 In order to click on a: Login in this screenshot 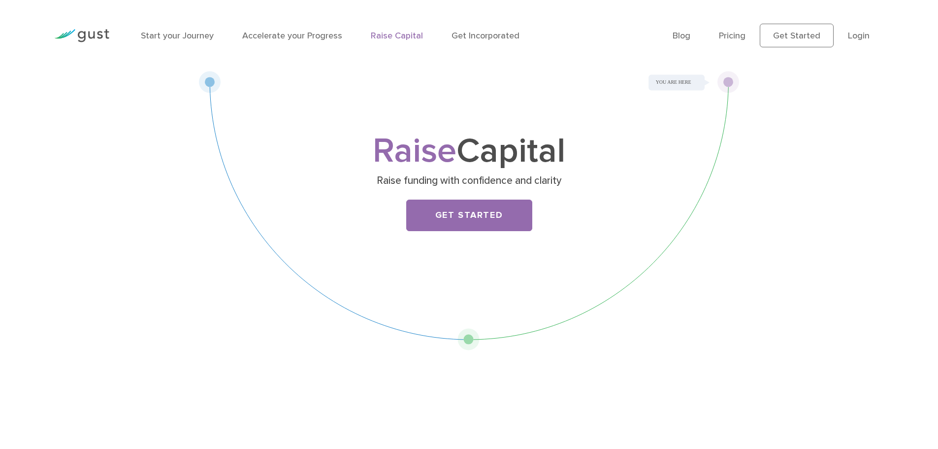, I will do `click(859, 35)`.